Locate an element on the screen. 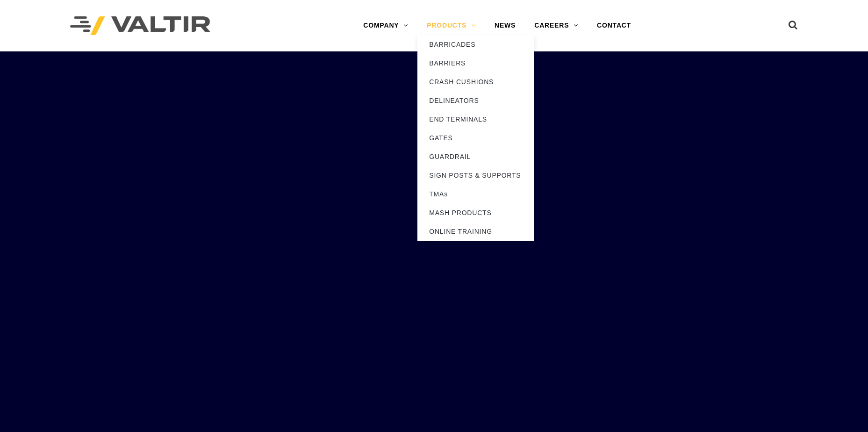 The image size is (868, 432). a: DELINEATORS is located at coordinates (475, 101).